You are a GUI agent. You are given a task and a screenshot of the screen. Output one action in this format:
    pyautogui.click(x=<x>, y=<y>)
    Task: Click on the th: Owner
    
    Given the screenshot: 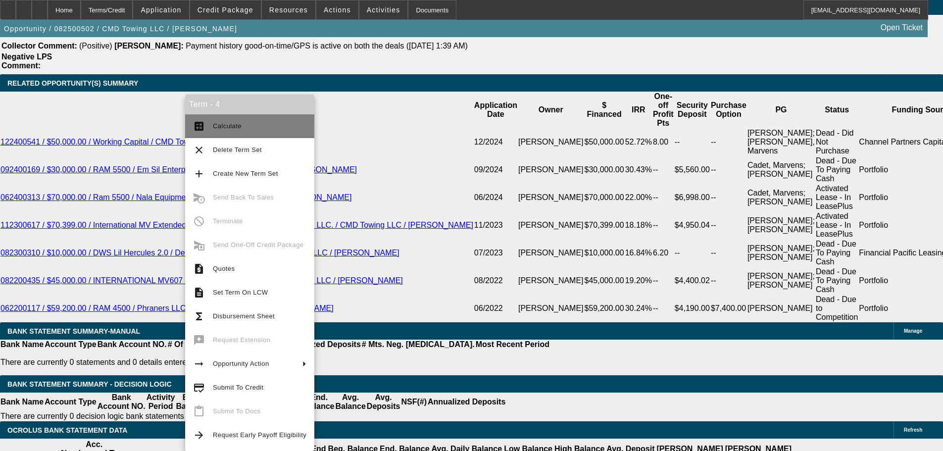 What is the action you would take?
    pyautogui.click(x=551, y=110)
    